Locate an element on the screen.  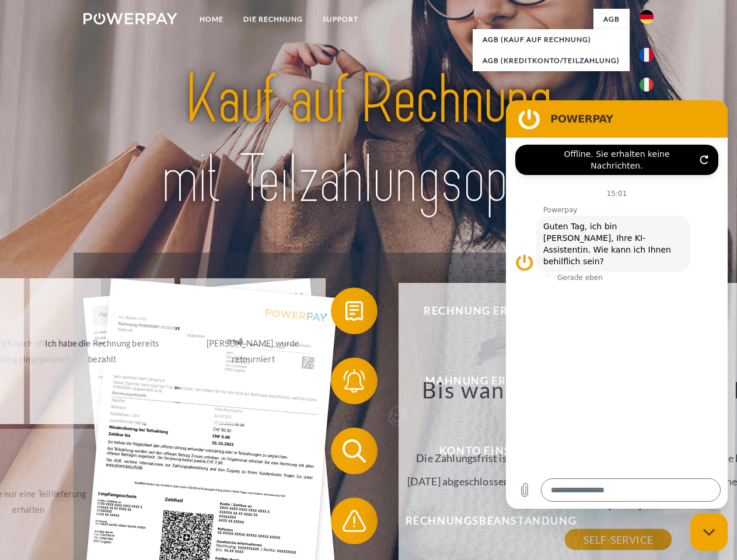
a: Rechnungsbeanstandung is located at coordinates (483, 522).